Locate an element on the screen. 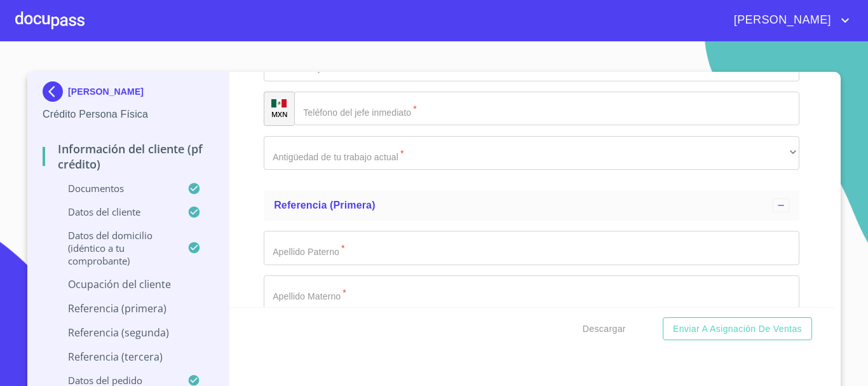  img: Docupass spot blue is located at coordinates (55, 92).